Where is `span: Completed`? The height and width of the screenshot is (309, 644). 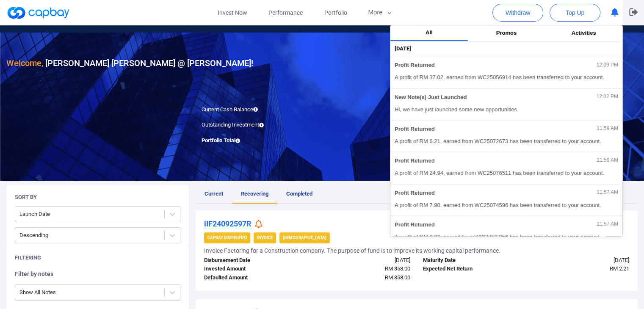
span: Completed is located at coordinates (299, 194).